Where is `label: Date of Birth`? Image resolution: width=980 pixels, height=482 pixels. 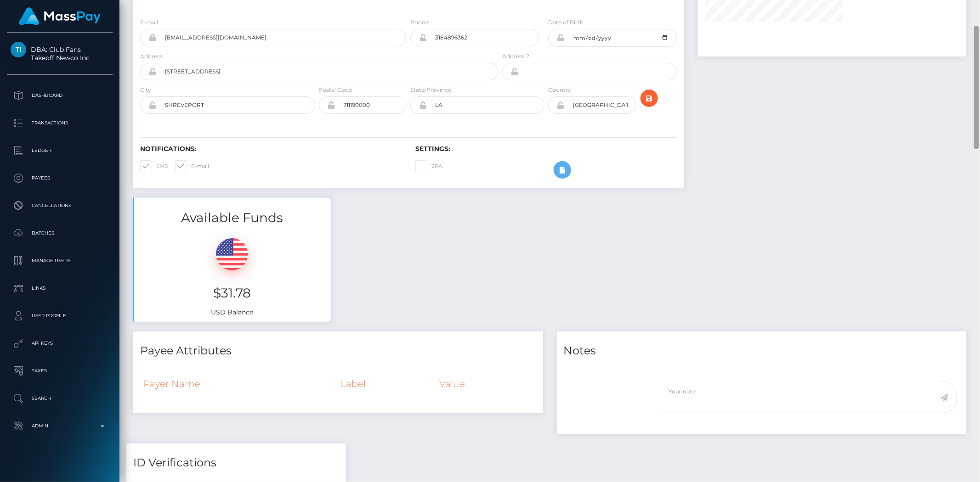
label: Date of Birth is located at coordinates (566, 22).